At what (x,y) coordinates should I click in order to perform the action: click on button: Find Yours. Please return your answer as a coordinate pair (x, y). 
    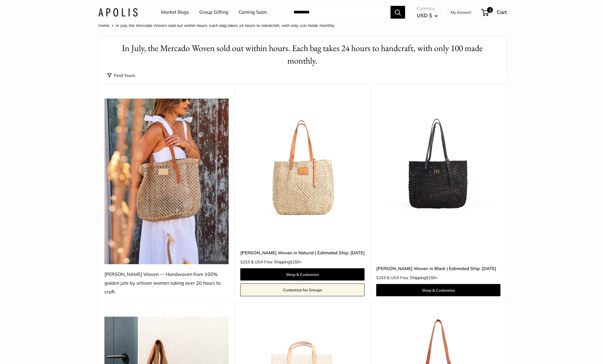
    Looking at the image, I should click on (121, 75).